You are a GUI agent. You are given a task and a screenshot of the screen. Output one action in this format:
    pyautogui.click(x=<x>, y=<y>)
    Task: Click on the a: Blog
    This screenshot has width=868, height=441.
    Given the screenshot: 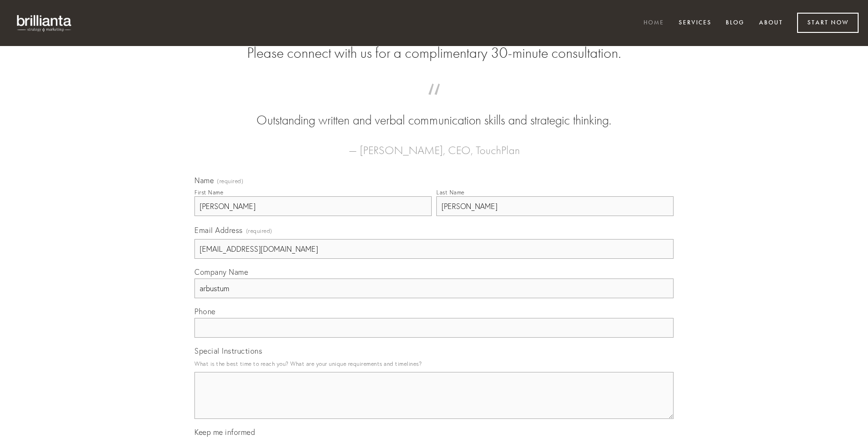 What is the action you would take?
    pyautogui.click(x=736, y=23)
    